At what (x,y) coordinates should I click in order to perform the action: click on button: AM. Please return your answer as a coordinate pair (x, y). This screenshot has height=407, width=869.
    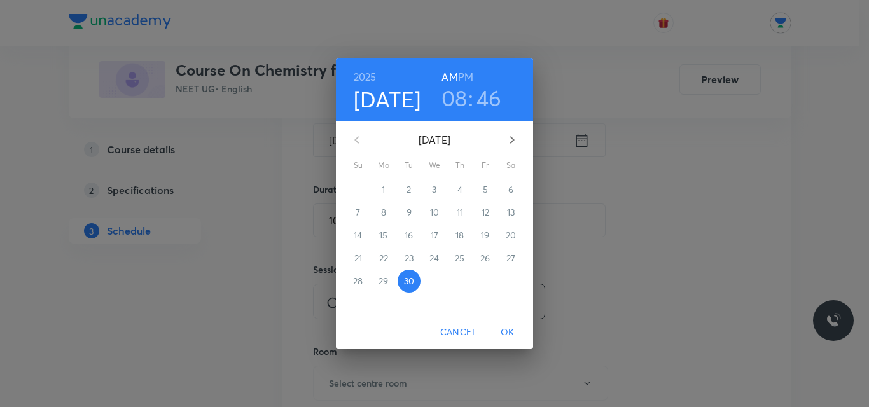
    Looking at the image, I should click on (449, 77).